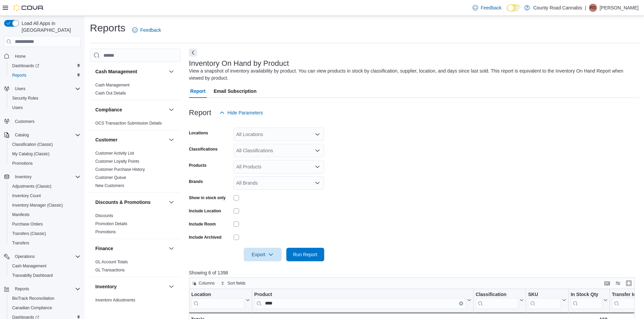  I want to click on a: Users, so click(17, 108).